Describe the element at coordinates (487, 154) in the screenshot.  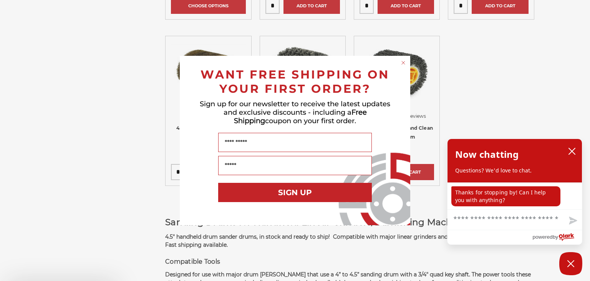
I see `h2: Now chatting` at that location.